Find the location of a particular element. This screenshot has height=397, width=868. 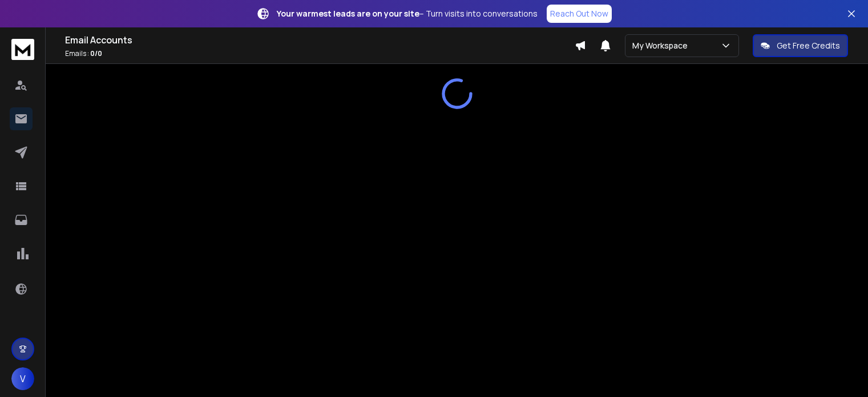

p: My Workspace is located at coordinates (662, 46).